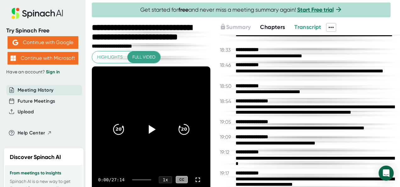 This screenshot has width=400, height=187. What do you see at coordinates (272, 27) in the screenshot?
I see `button: Chapters` at bounding box center [272, 27].